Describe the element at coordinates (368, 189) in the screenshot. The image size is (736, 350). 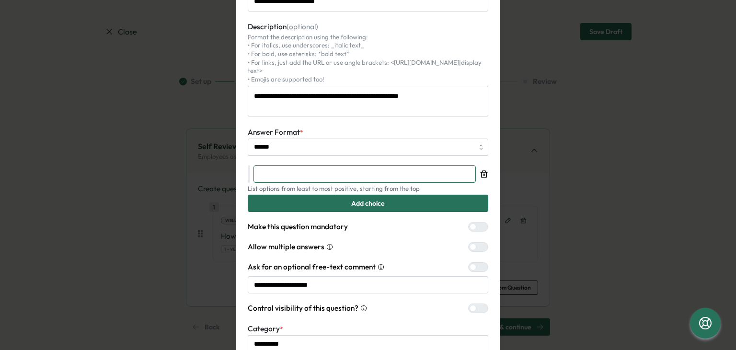
I see `p: List options from least to most positive, starting from the top` at that location.